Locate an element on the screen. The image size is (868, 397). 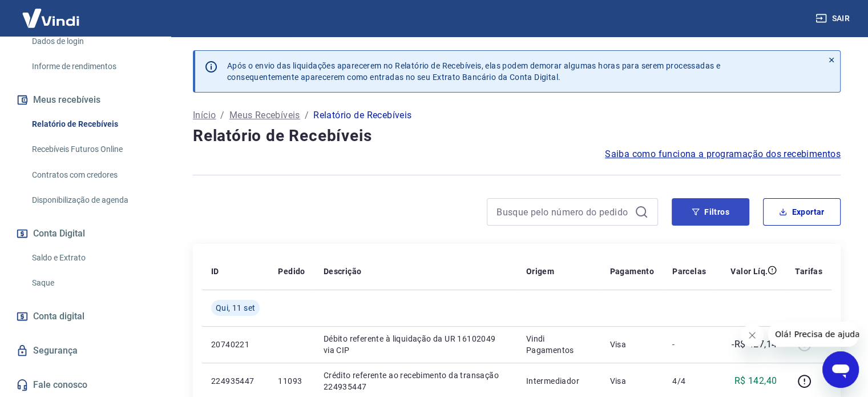
a: Saque is located at coordinates (92, 283).